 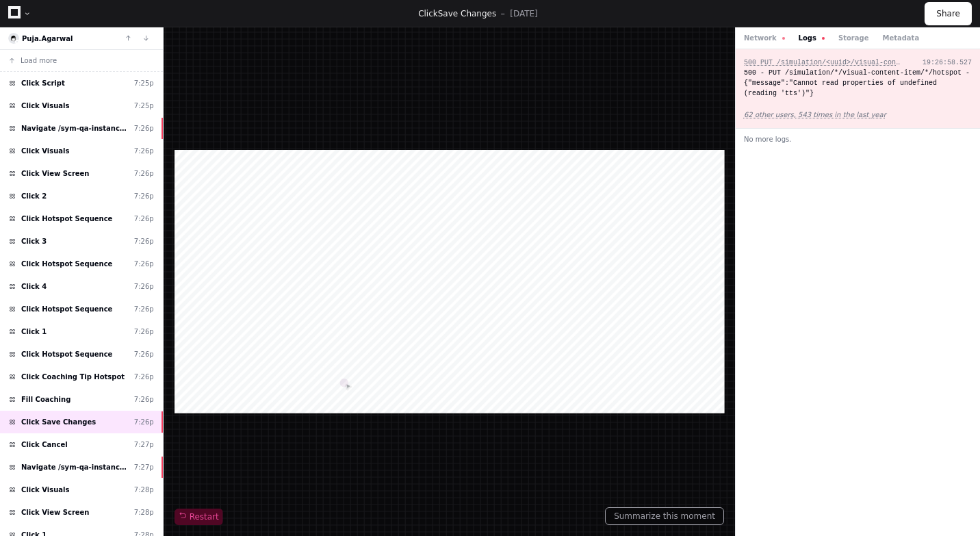 What do you see at coordinates (198, 517) in the screenshot?
I see `button: Restart` at bounding box center [198, 517].